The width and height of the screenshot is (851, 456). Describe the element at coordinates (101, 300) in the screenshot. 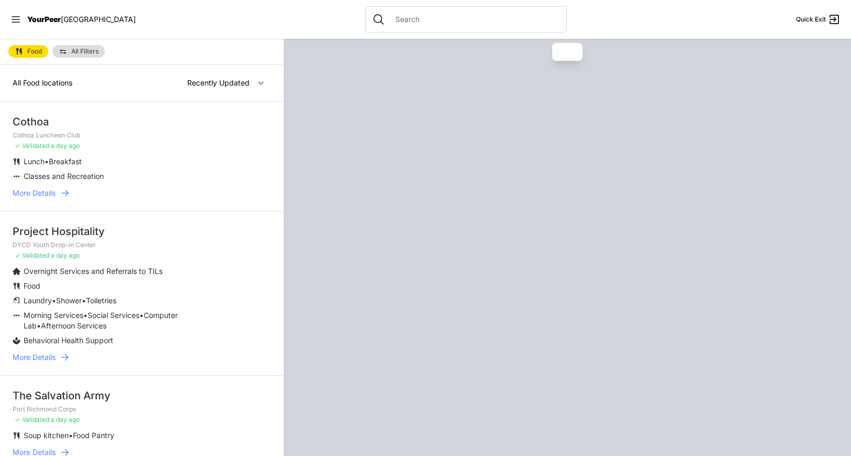

I see `span: Toiletries` at that location.